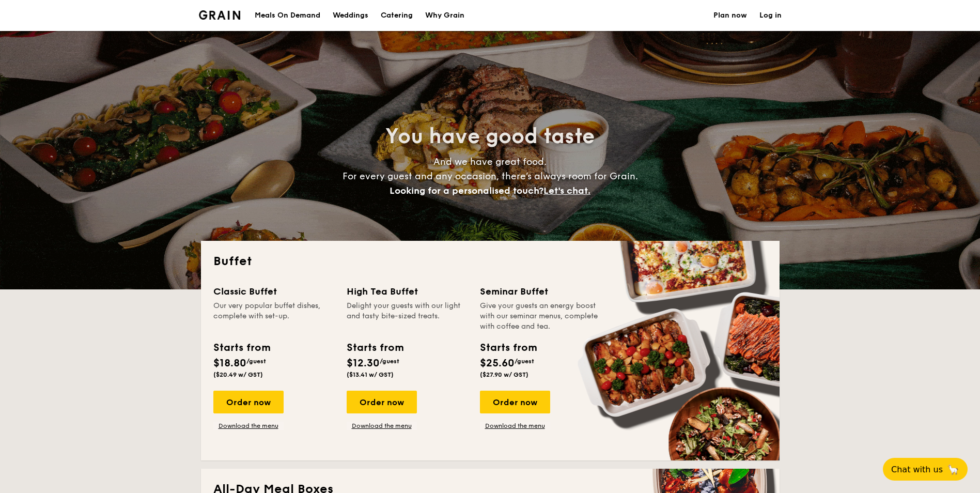 The image size is (980, 493). I want to click on button: Chat with us🦙, so click(925, 469).